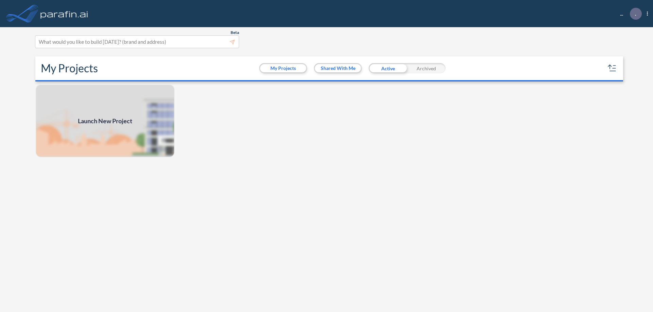 This screenshot has width=653, height=312. Describe the element at coordinates (105, 121) in the screenshot. I see `a: Launch New Project` at that location.